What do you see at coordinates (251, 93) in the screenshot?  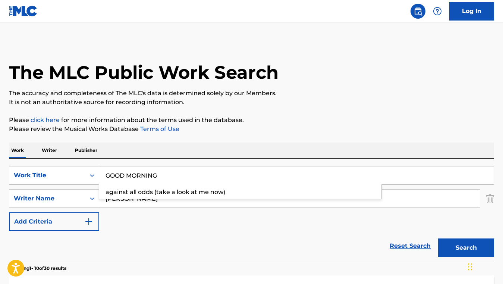 I see `p: The accuracy and completeness of The MLC's data is determined solely by our Members.` at bounding box center [251, 93].